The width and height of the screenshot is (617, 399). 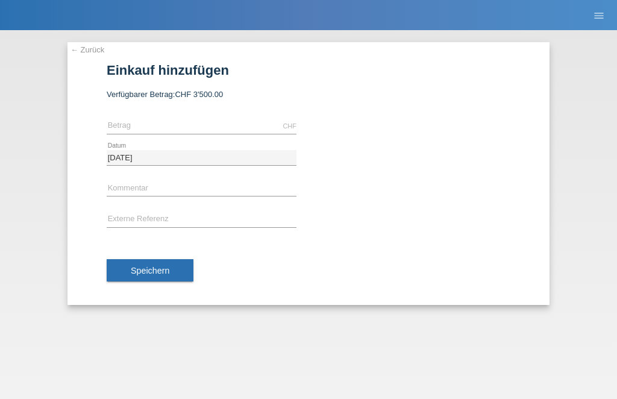 I want to click on h1: Einkauf hinzufügen, so click(x=308, y=70).